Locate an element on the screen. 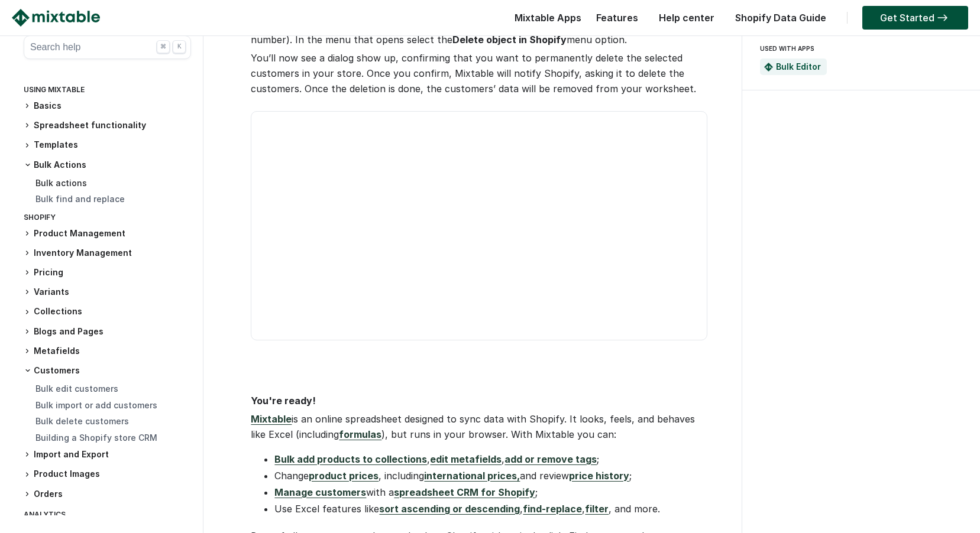 Image resolution: width=980 pixels, height=533 pixels. h3: Spreadsheet functionality is located at coordinates (107, 125).